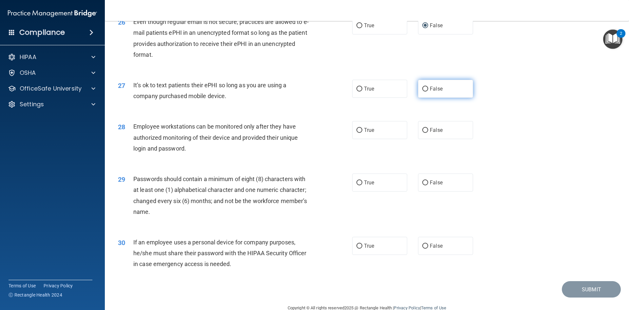  Describe the element at coordinates (122, 86) in the screenshot. I see `span: 27` at that location.